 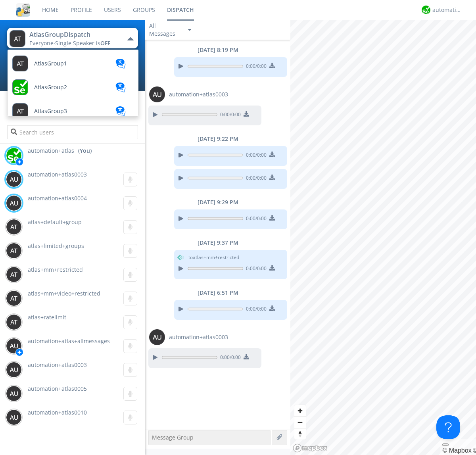 What do you see at coordinates (73, 38) in the screenshot?
I see `button: AtlasGroupDispatchEveryone·Single Speaker isOFF` at bounding box center [73, 38].